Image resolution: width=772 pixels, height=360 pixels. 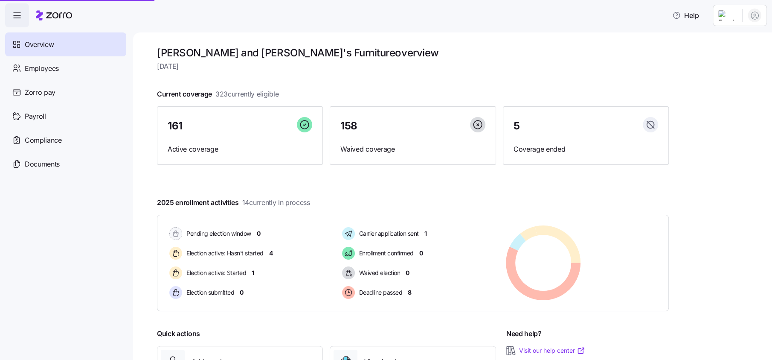 I want to click on button: Help, so click(x=686, y=15).